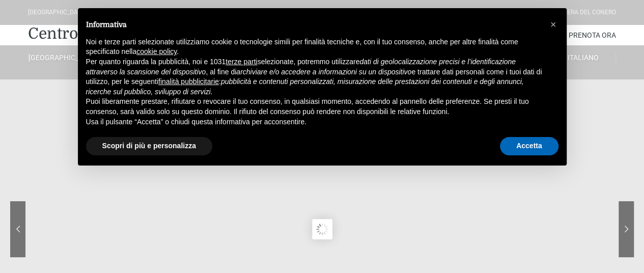  What do you see at coordinates (156, 51) in the screenshot?
I see `a: cookie policy` at bounding box center [156, 51].